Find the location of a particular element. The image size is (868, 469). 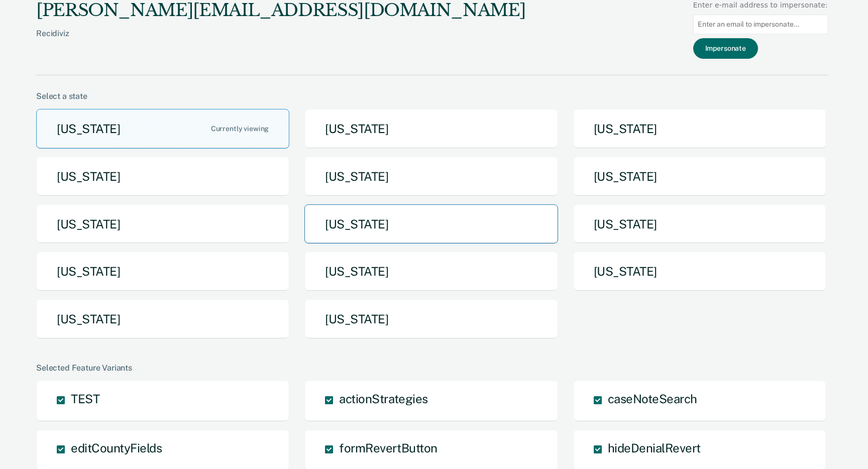

span: actionStrategies is located at coordinates (383, 399).